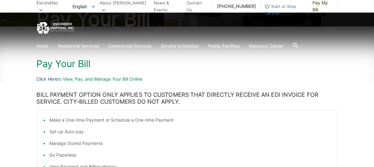 The height and width of the screenshot is (167, 374). What do you see at coordinates (56, 28) in the screenshot?
I see `a: EDCD logo. Return to the homepage.` at bounding box center [56, 28].